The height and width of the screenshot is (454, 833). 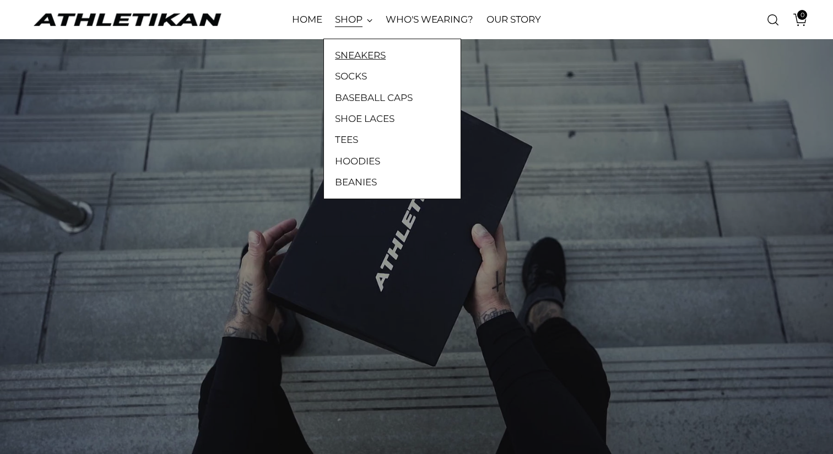 I want to click on span: 0, so click(x=802, y=15).